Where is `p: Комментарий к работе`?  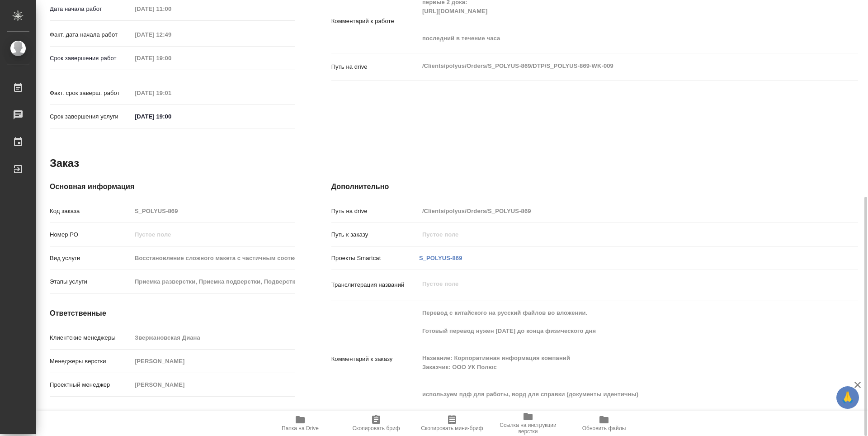 p: Комментарий к работе is located at coordinates (376, 21).